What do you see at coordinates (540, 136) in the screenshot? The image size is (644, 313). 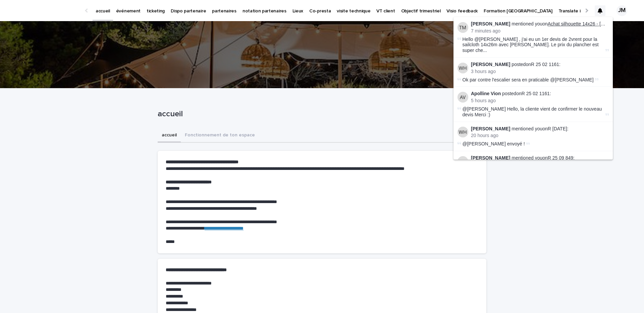 I see `p: 20 hours ago` at bounding box center [540, 136].